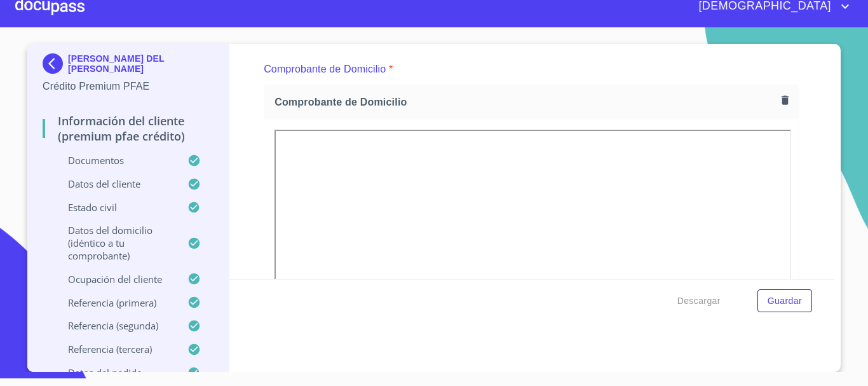 The height and width of the screenshot is (386, 868). Describe the element at coordinates (128, 128) in the screenshot. I see `p: Información del cliente (Premium PFAE Crédito)` at that location.